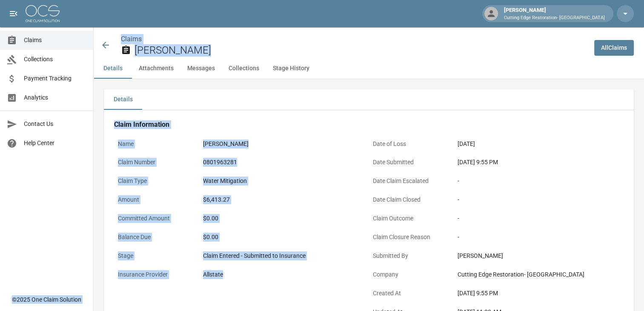  What do you see at coordinates (13, 13) in the screenshot?
I see `button: open drawer` at bounding box center [13, 13].